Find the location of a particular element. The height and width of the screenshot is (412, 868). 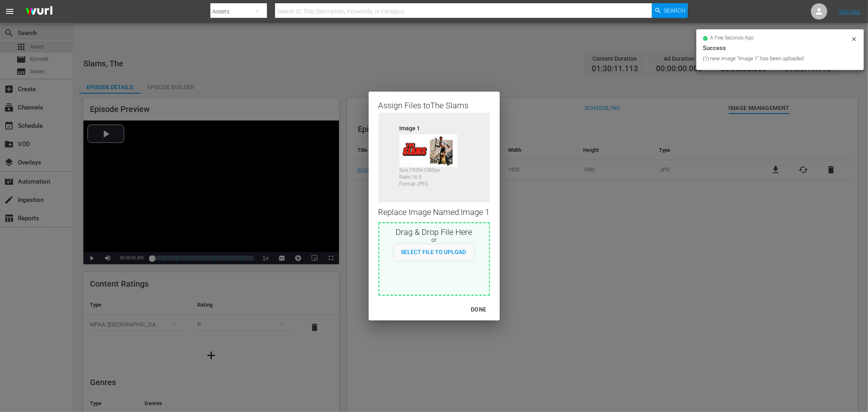

div: Size: 1920 x 1080 px Ratio: 16:9 Format: JPEG is located at coordinates (433, 175).